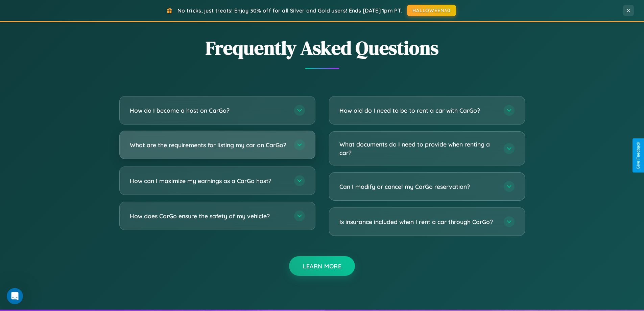 Image resolution: width=644 pixels, height=311 pixels. What do you see at coordinates (431, 10) in the screenshot?
I see `button: HALLOWEEN30` at bounding box center [431, 10].